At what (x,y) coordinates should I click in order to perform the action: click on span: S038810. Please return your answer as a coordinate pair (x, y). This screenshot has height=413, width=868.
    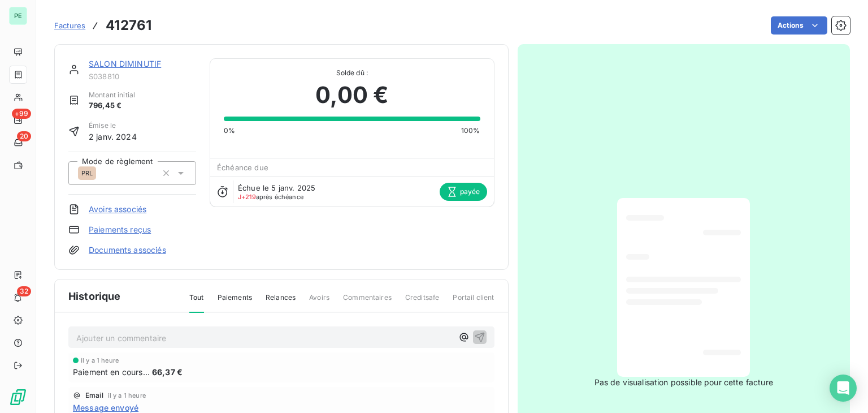
    Looking at the image, I should click on (143, 76).